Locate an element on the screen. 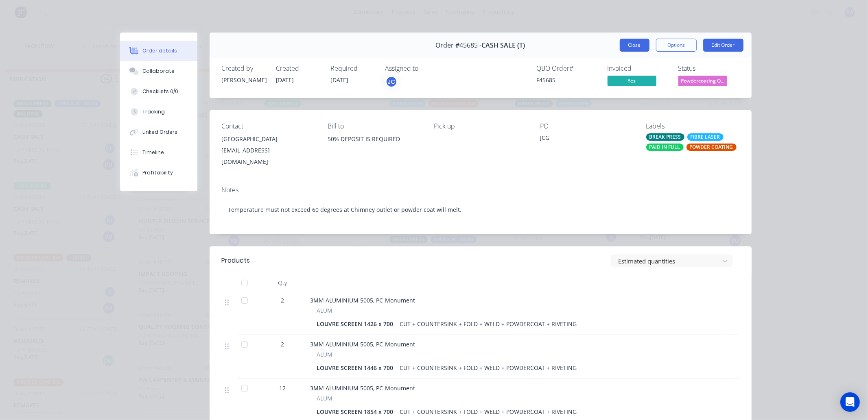 The image size is (868, 420). div: JCG is located at coordinates (586, 139).